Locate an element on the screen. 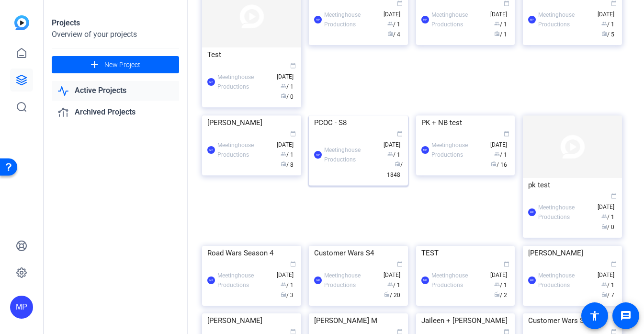  img: blue-gradient.svg is located at coordinates (21, 22).